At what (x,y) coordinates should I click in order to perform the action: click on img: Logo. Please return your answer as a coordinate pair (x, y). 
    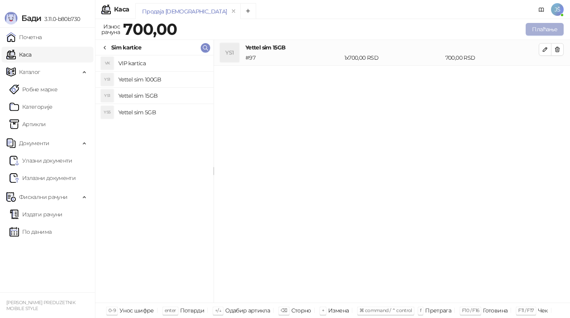
    Looking at the image, I should click on (11, 18).